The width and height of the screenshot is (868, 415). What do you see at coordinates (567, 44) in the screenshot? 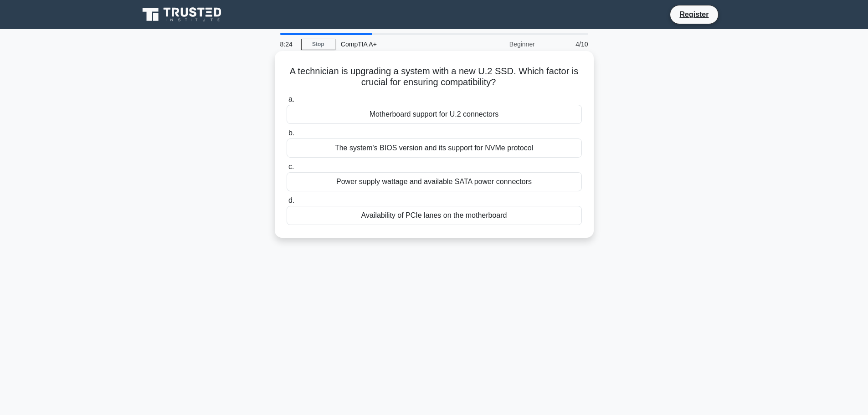
I see `div: 4/10` at bounding box center [567, 44].